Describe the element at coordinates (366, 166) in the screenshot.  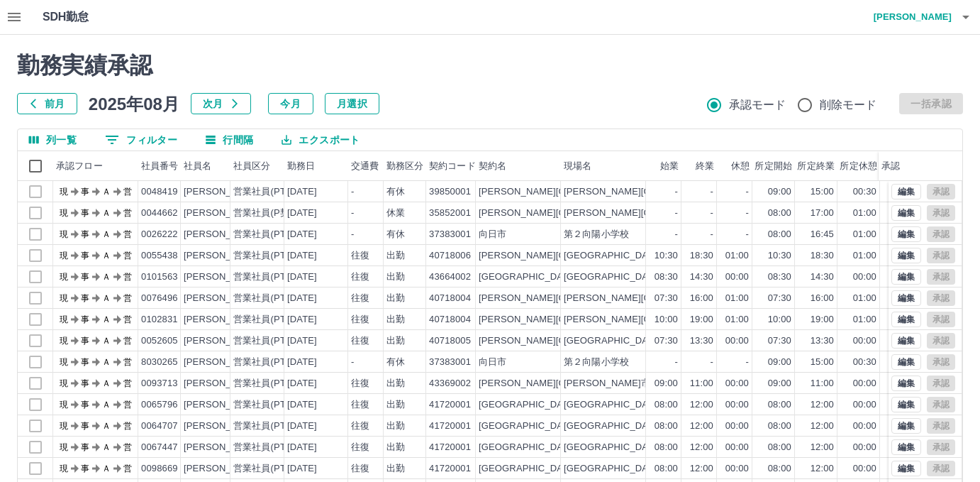
I see `div: 交通費` at that location.